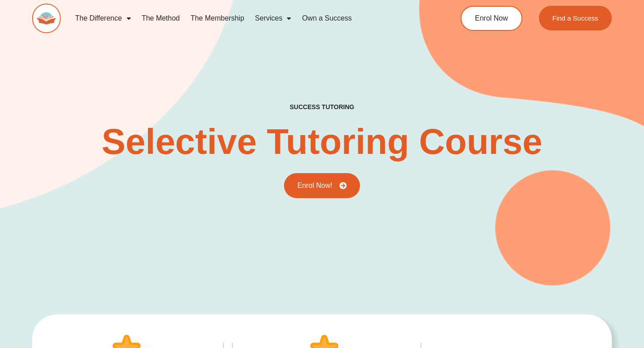  Describe the element at coordinates (315, 186) in the screenshot. I see `span: Enrol Now!` at that location.